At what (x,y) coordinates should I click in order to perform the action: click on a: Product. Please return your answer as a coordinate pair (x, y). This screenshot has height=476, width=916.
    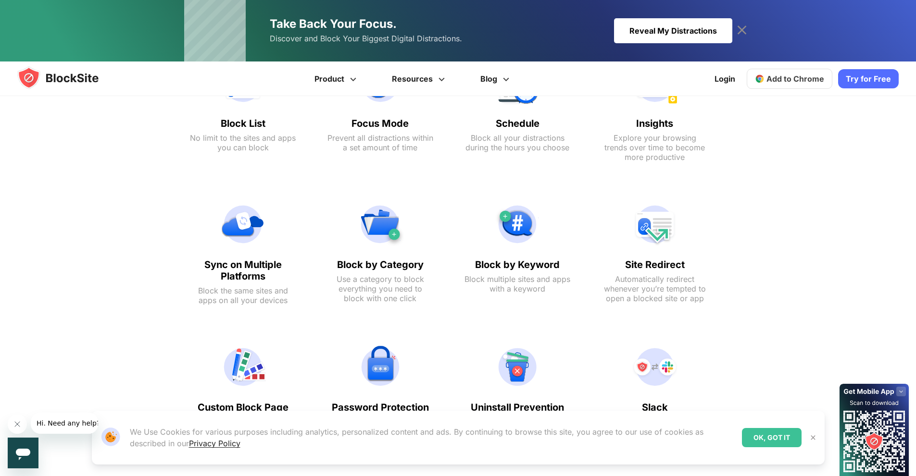
    Looking at the image, I should click on (337, 79).